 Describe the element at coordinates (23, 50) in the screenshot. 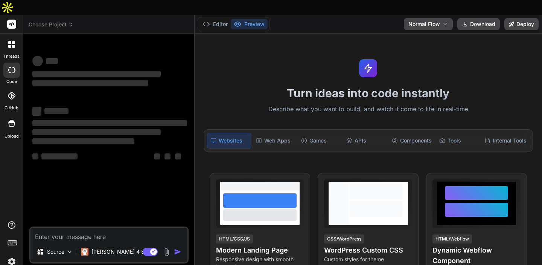

I see `img: tab_domain_overview_orange.svg` at that location.